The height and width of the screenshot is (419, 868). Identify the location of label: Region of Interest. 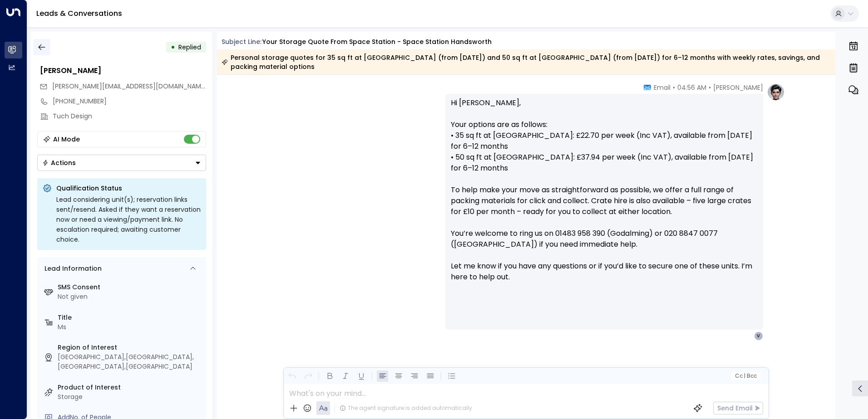
(130, 348).